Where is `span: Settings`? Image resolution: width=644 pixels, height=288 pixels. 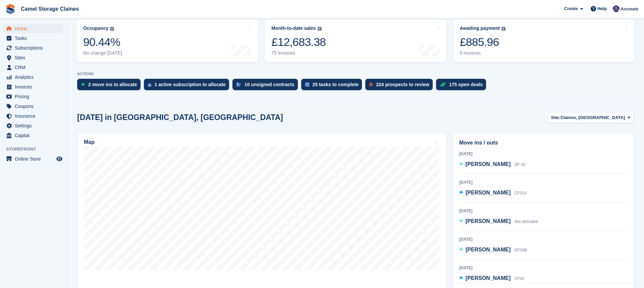 span: Settings is located at coordinates (35, 126).